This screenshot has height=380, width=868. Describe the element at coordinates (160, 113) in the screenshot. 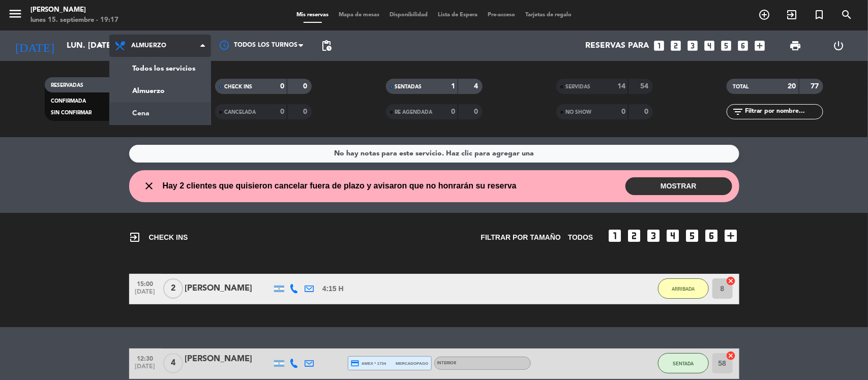

I see `a: Cena` at that location.